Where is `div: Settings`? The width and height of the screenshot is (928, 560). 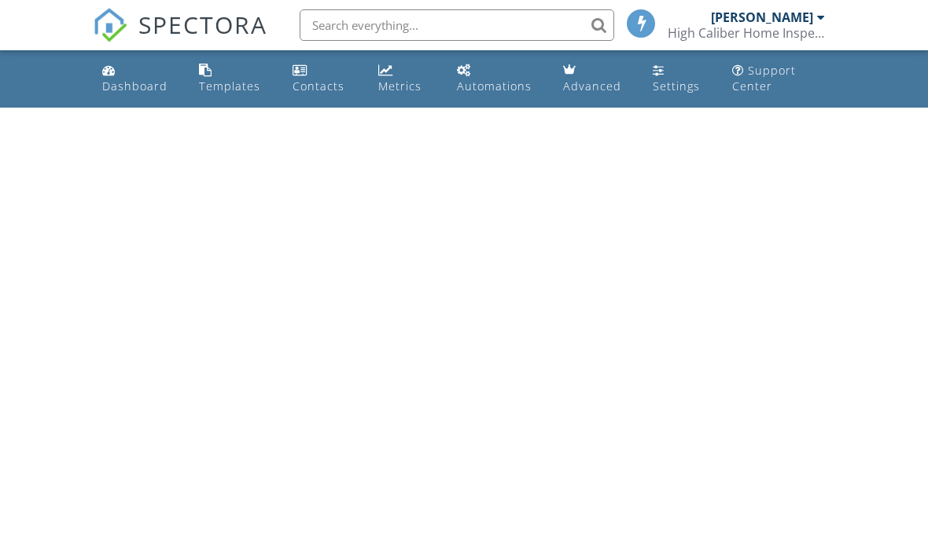 div: Settings is located at coordinates (676, 86).